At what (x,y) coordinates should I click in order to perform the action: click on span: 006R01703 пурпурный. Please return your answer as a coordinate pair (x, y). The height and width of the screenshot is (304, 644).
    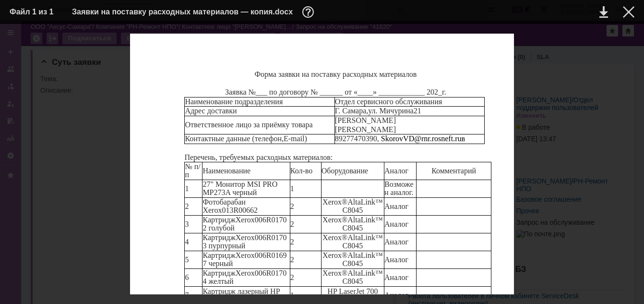
    Looking at the image, I should click on (244, 242).